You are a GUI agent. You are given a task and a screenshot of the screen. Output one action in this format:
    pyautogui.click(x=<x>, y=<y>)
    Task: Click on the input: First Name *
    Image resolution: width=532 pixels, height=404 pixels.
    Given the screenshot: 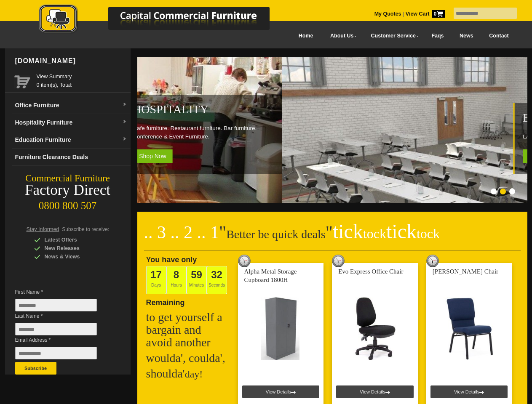 What is the action you would take?
    pyautogui.click(x=56, y=305)
    